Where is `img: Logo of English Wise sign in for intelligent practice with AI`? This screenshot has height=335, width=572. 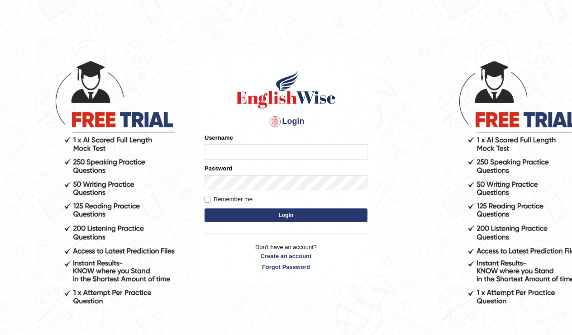 img: Logo of English Wise sign in for intelligent practice with AI is located at coordinates (286, 90).